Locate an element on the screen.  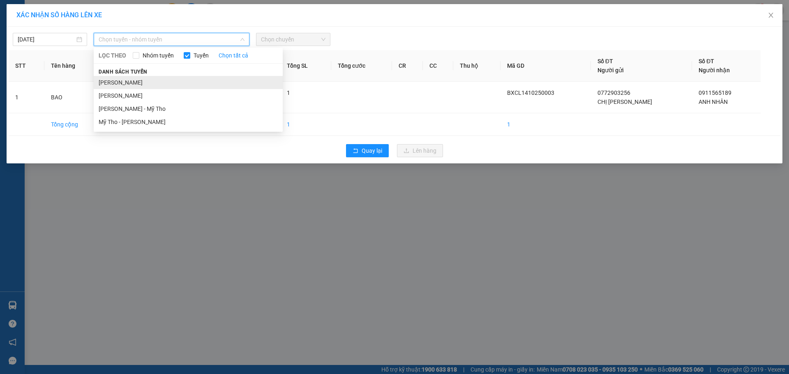
th: CR is located at coordinates (407, 66).